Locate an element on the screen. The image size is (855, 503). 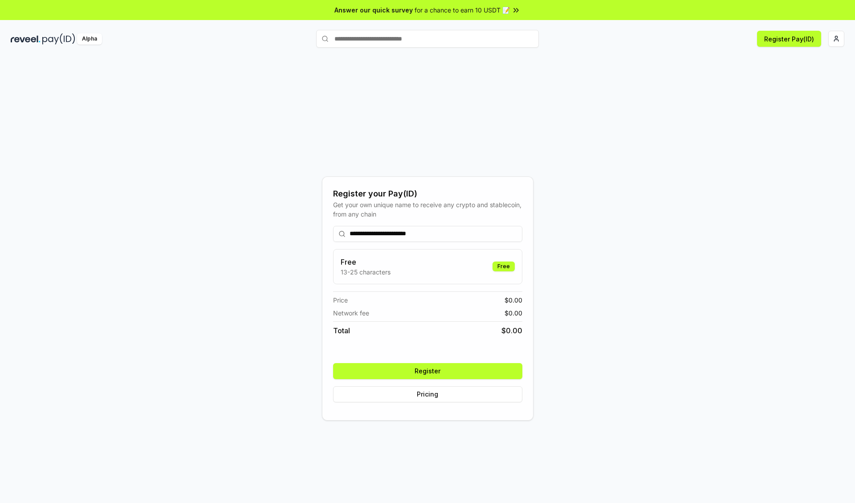
button: Pricing is located at coordinates (428, 394).